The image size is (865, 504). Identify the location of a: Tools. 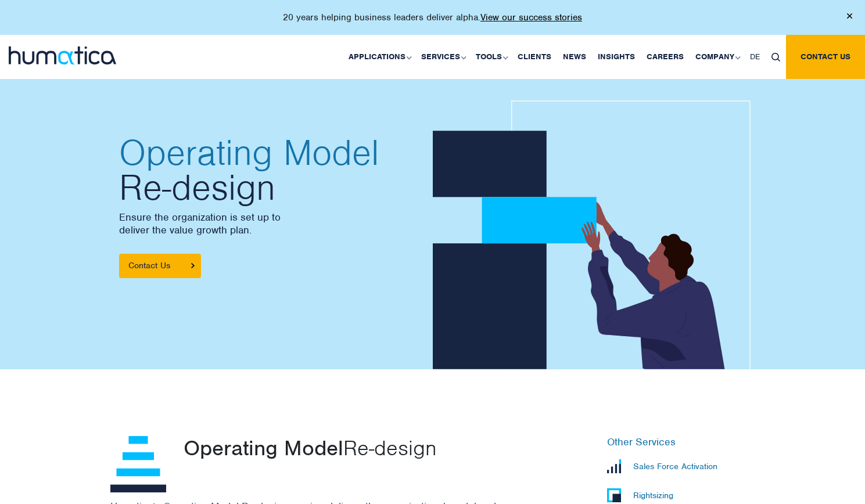
(491, 57).